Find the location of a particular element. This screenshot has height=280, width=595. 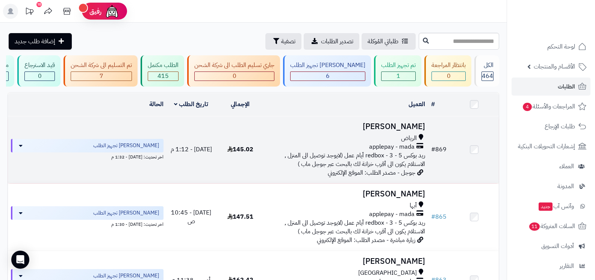

a: لوحة التحكم is located at coordinates (551, 47).